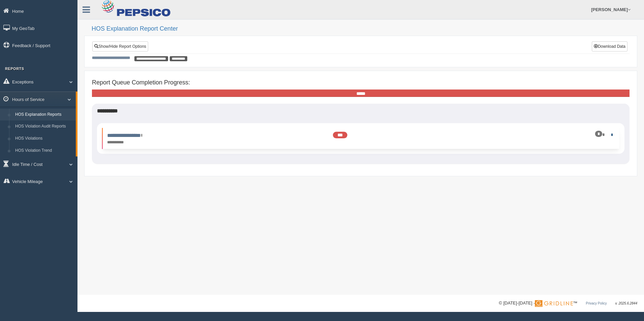 The width and height of the screenshot is (644, 321). What do you see at coordinates (364, 29) in the screenshot?
I see `h2: HOS Explanation Report Center` at bounding box center [364, 29].